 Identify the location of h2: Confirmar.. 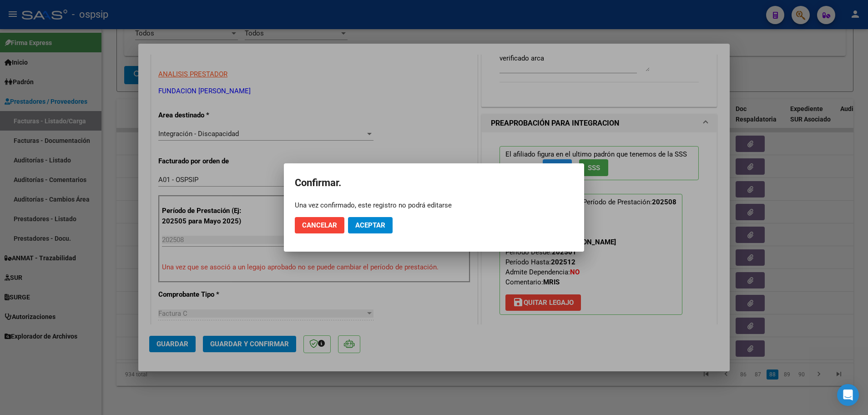
(434, 183).